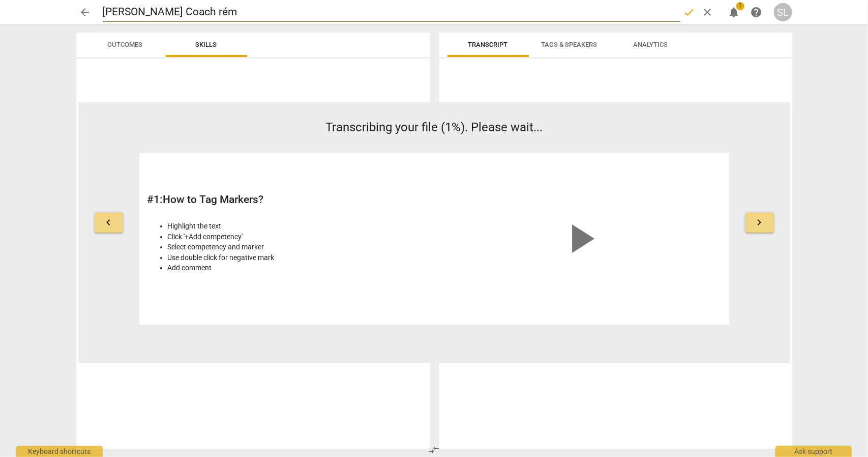 This screenshot has height=457, width=868. What do you see at coordinates (124, 44) in the screenshot?
I see `span: Outcomes` at bounding box center [124, 44].